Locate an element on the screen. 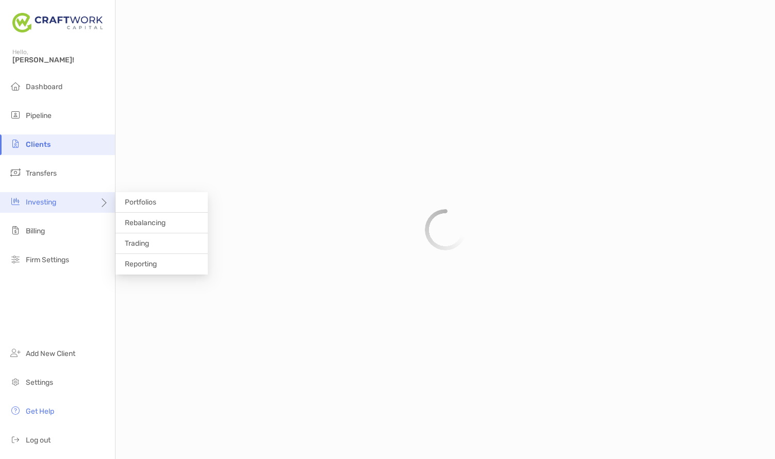  img: logout icon is located at coordinates (15, 440).